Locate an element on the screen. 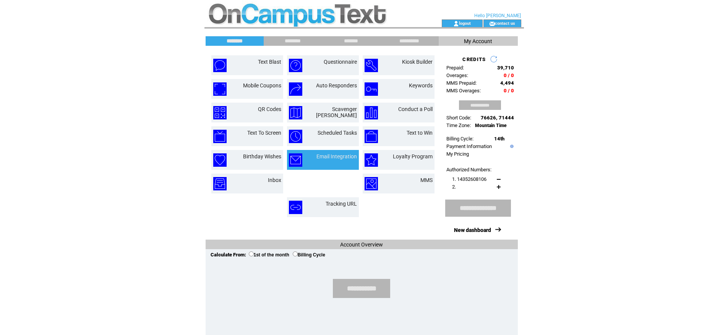  span: My Account is located at coordinates (478, 41).